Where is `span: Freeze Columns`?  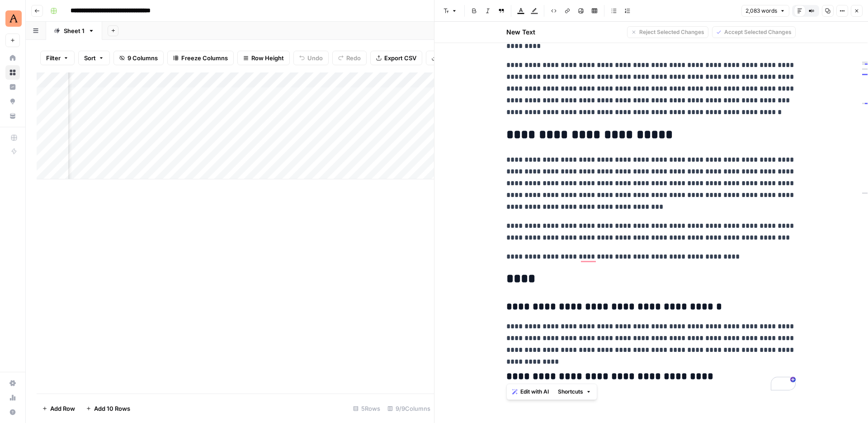 span: Freeze Columns is located at coordinates (204, 58).